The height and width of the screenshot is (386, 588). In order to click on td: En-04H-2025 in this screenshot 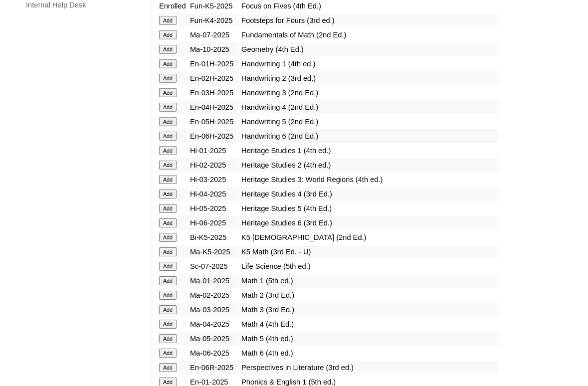, I will do `click(214, 107)`.